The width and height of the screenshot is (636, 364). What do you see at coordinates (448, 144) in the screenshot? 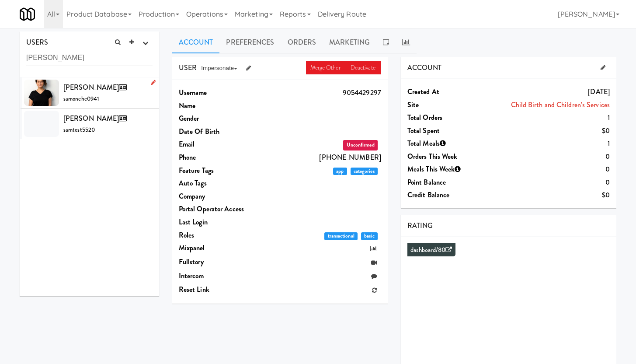
I see `dt: Total Meals` at bounding box center [448, 144].